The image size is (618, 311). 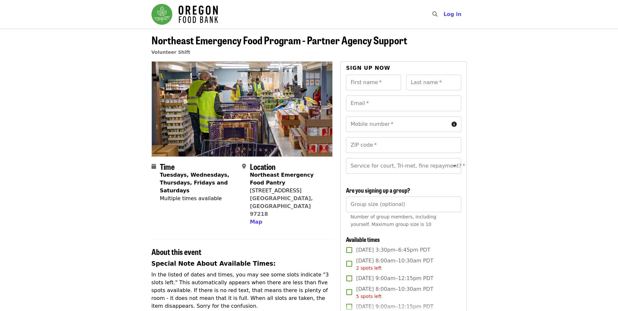 I want to click on i: map-marker-alt icon, so click(x=244, y=166).